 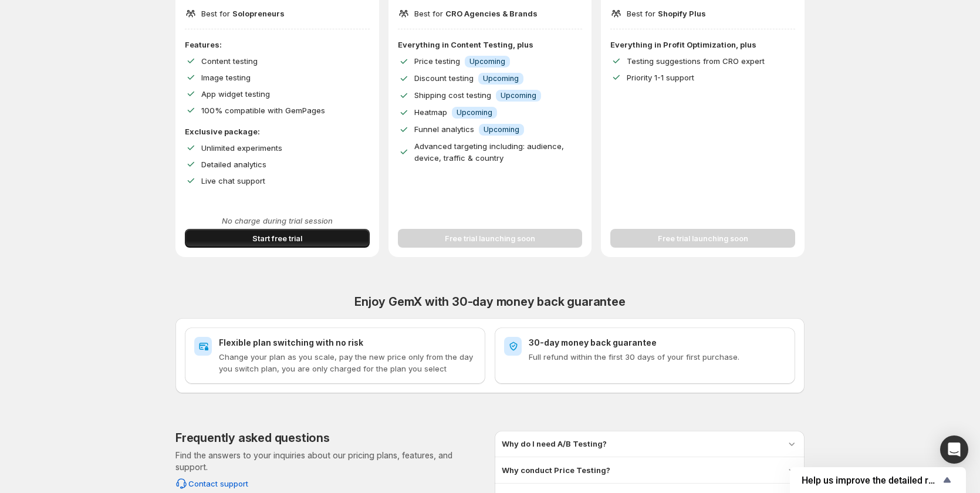 What do you see at coordinates (277, 45) in the screenshot?
I see `p: Features:` at bounding box center [277, 45].